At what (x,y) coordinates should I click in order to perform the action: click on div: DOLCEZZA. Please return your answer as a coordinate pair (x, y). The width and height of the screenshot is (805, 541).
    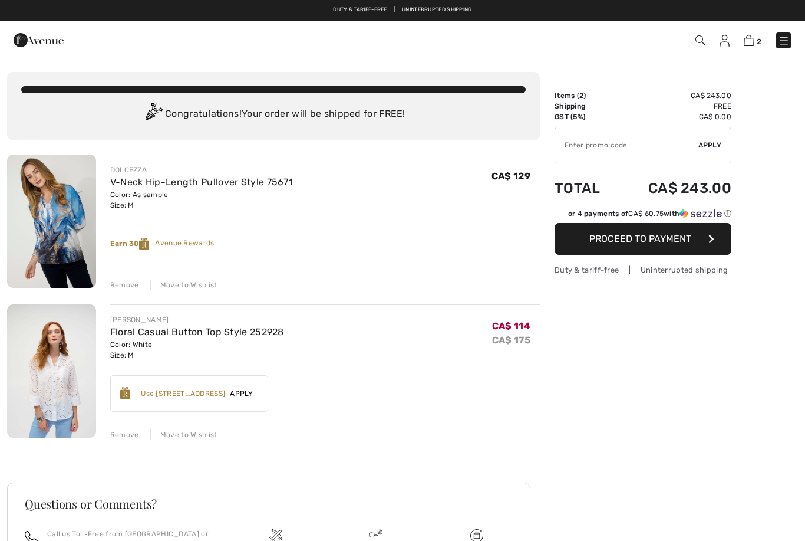
    Looking at the image, I should click on (202, 170).